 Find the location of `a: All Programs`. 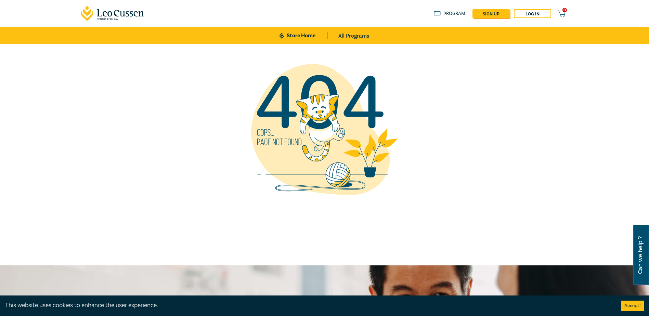

a: All Programs is located at coordinates (354, 36).